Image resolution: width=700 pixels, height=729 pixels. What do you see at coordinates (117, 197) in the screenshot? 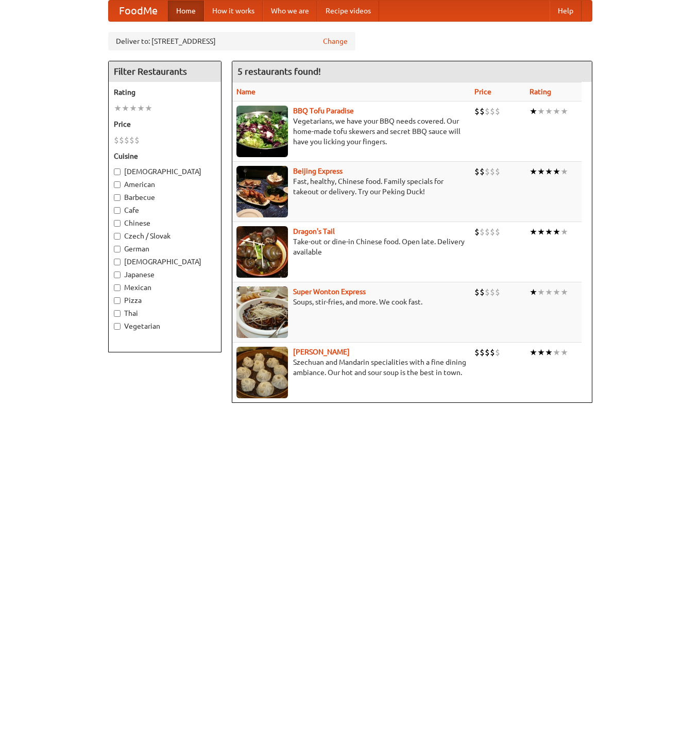
I see `input: Barbecue` at bounding box center [117, 197].